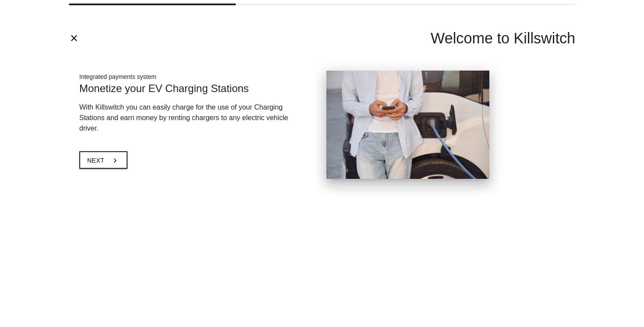  What do you see at coordinates (103, 160) in the screenshot?
I see `button: Nextchevron_right` at bounding box center [103, 160].